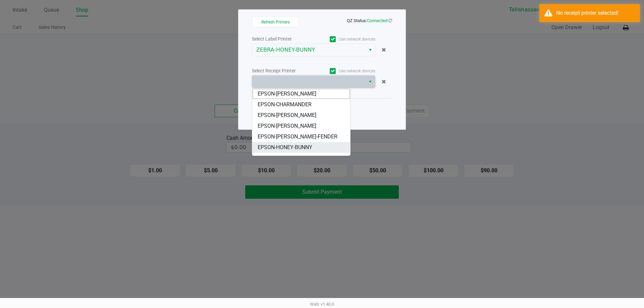  What do you see at coordinates (285, 148) in the screenshot?
I see `span: EPSON-HONEY-BUNNY` at bounding box center [285, 148].